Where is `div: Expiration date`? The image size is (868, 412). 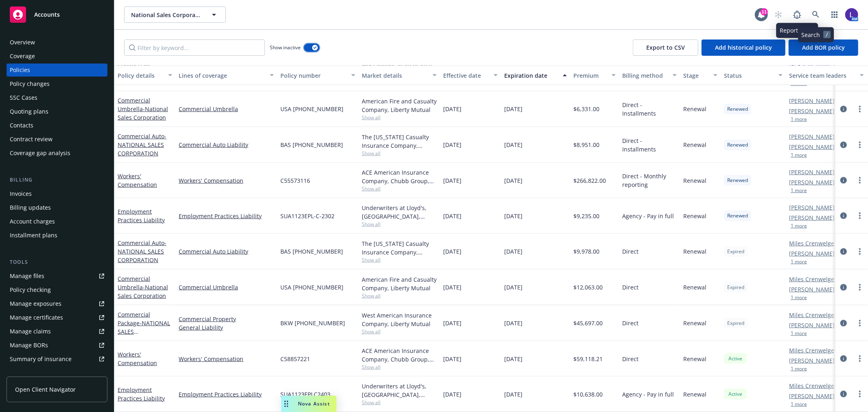
div: Expiration date is located at coordinates (531, 75).